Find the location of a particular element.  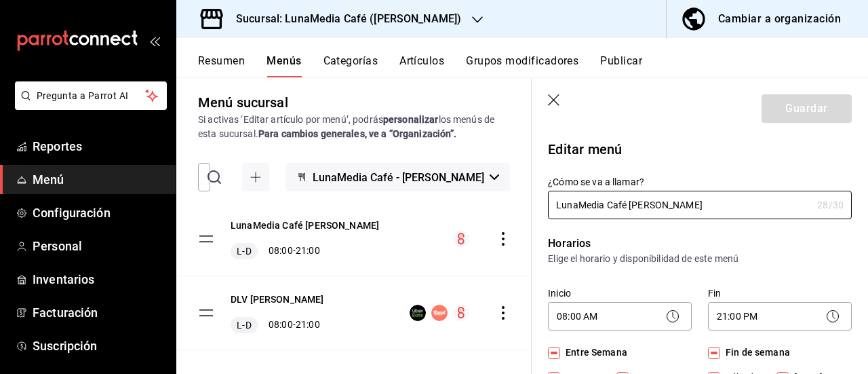

button: open_drawer_menu is located at coordinates (155, 41).